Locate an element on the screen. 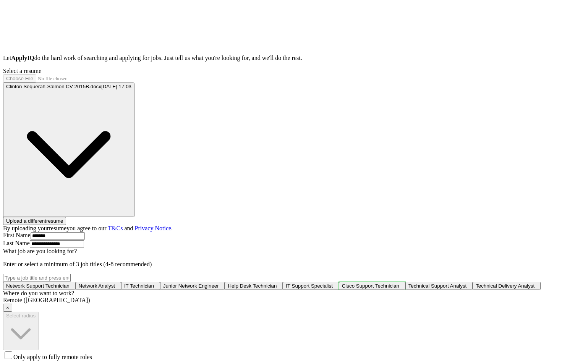  span: Technical Delivery Analyst is located at coordinates (505, 285).